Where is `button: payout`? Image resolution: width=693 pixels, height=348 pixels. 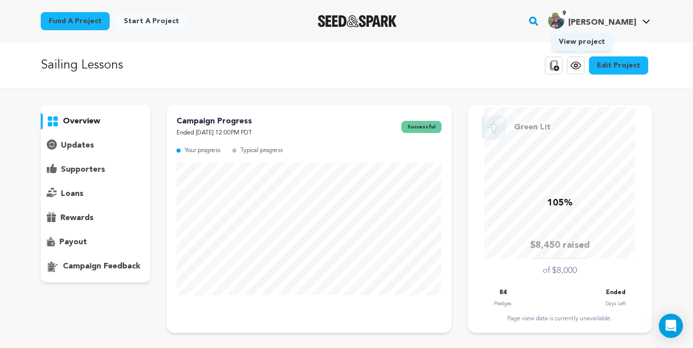
button: payout is located at coordinates (96, 242).